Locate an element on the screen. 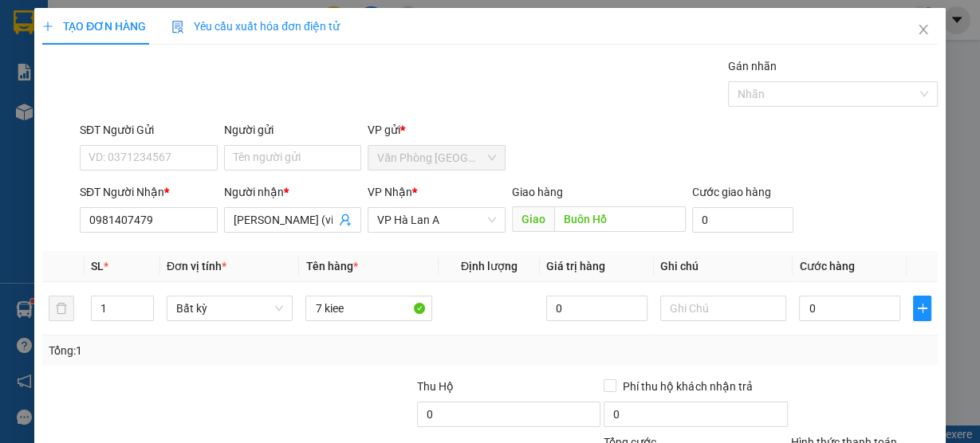  span: TẠO ĐƠN HÀNG is located at coordinates (94, 26).